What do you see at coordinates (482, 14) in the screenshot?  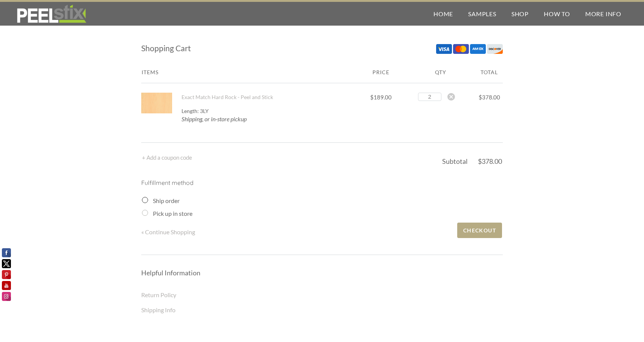 I see `a: Samples` at bounding box center [482, 14].